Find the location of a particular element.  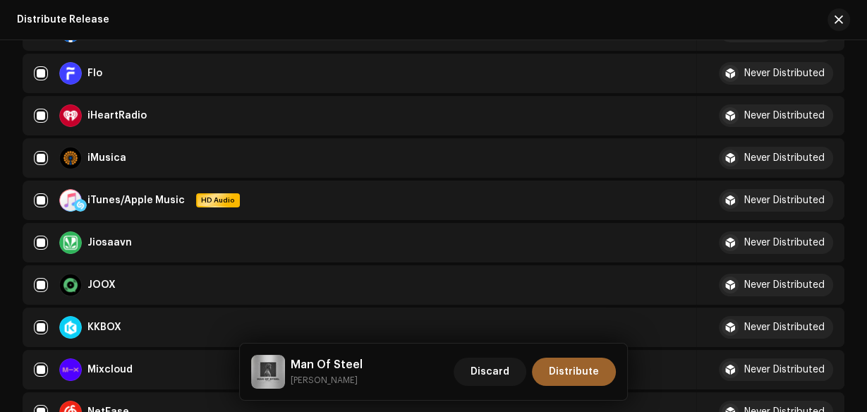

span: HD Audio is located at coordinates (218, 200).